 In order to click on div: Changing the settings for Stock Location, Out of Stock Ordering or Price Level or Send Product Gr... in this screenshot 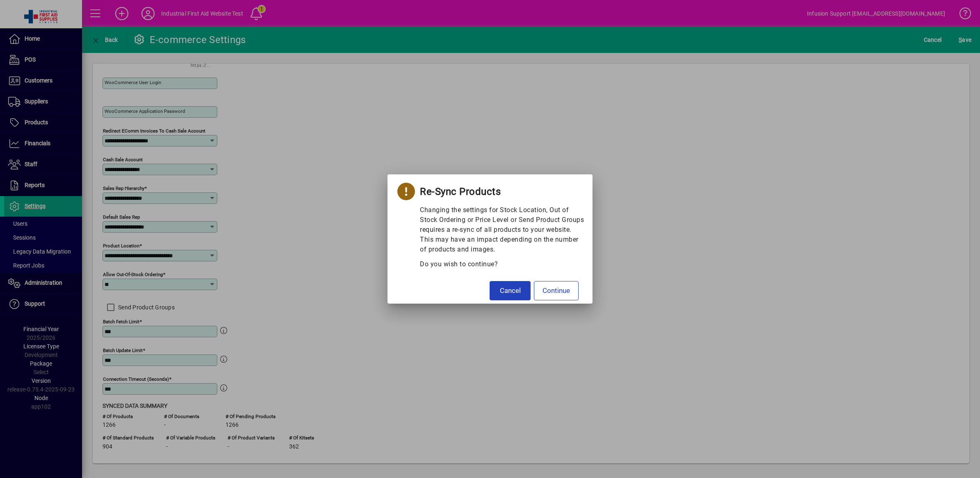, I will do `click(503, 237)`.